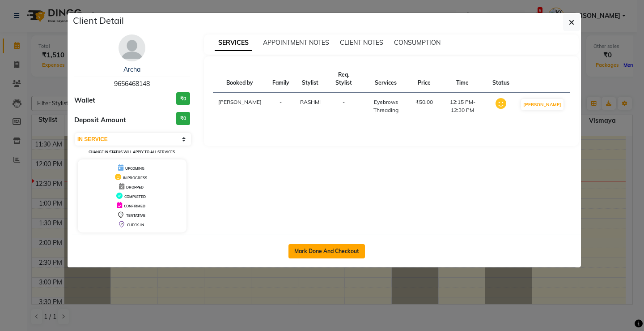 The image size is (644, 331). I want to click on th: Time, so click(463, 79).